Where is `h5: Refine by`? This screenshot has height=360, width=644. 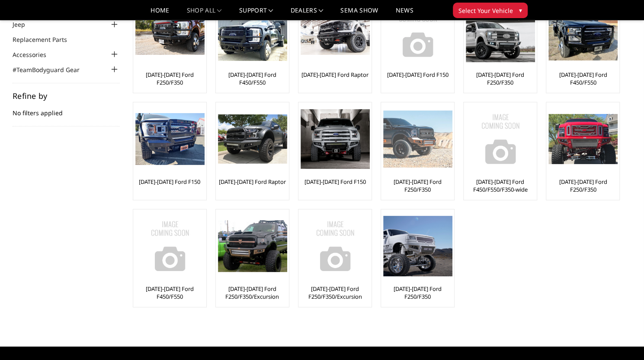 h5: Refine by is located at coordinates (66, 96).